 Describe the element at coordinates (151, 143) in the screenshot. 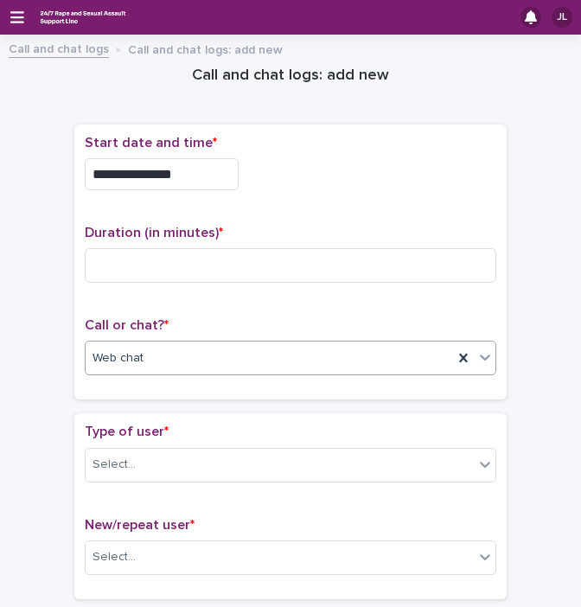

I see `span: Start date and time` at that location.